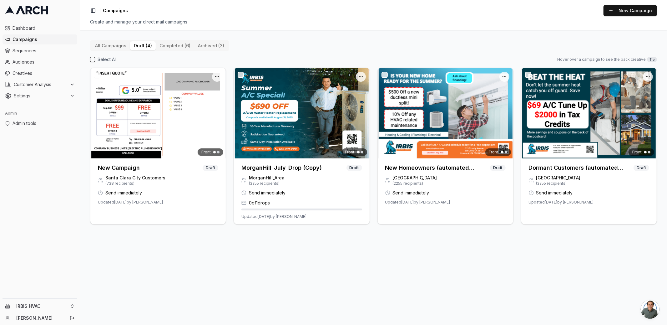  Describe the element at coordinates (259, 203) in the screenshot. I see `span: 0 of 1 drops` at that location.